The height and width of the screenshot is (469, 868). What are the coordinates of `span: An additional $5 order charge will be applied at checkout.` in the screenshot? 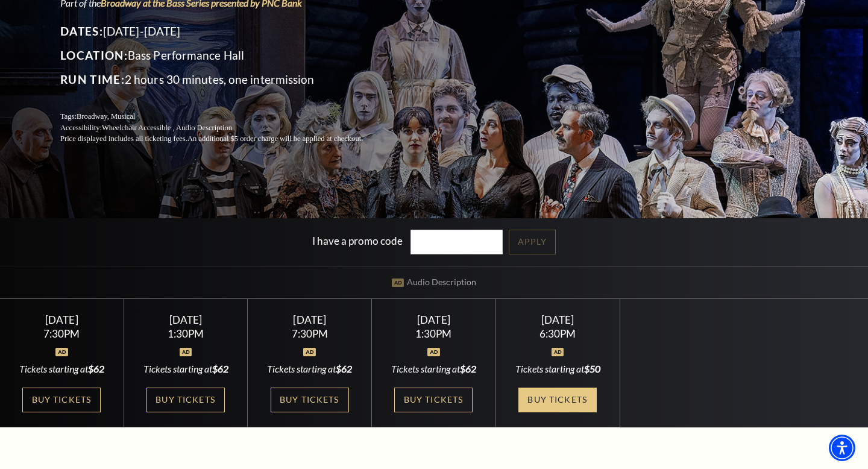 It's located at (275, 139).